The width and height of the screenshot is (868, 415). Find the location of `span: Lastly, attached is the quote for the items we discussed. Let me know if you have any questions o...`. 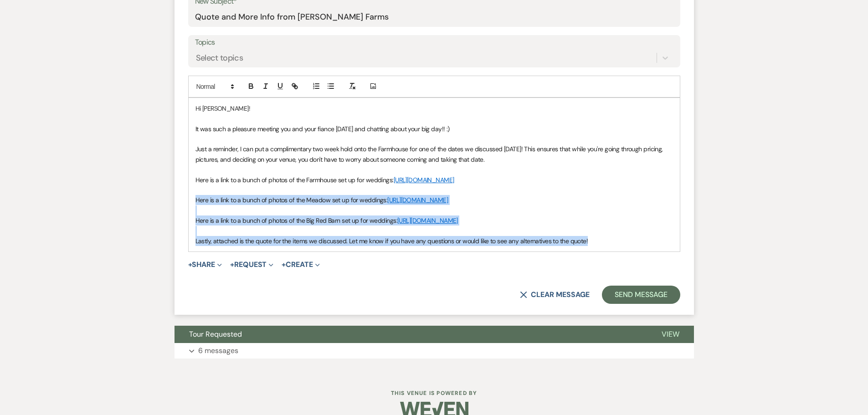

span: Lastly, attached is the quote for the items we discussed. Let me know if you have any questions o... is located at coordinates (392, 241).